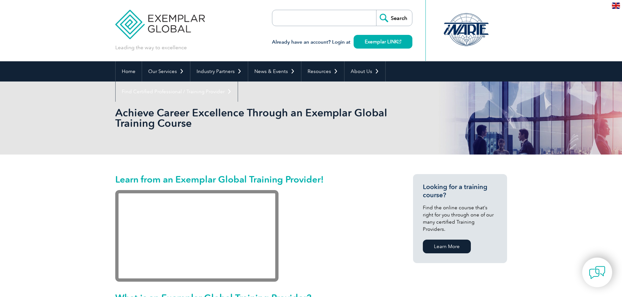  Describe the element at coordinates (177, 92) in the screenshot. I see `a: Find Certified Professional / Training Provider` at that location.